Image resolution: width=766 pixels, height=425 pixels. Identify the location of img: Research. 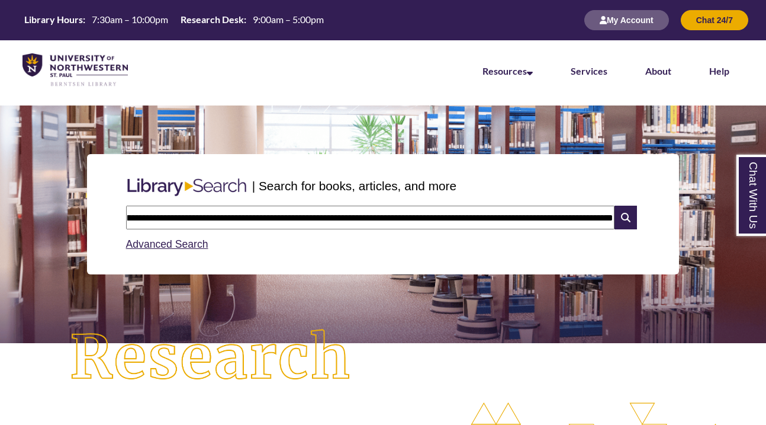
(211, 358).